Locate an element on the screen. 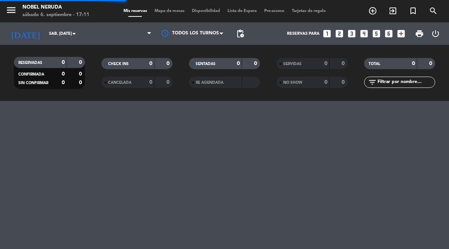  i: looks_5 is located at coordinates (376, 34).